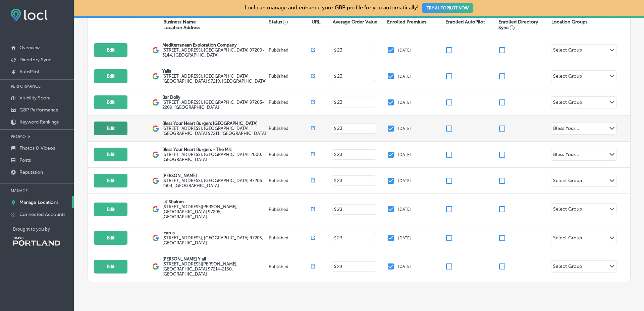 The image size is (644, 311). What do you see at coordinates (569, 22) in the screenshot?
I see `p: Location Groups` at bounding box center [569, 22].